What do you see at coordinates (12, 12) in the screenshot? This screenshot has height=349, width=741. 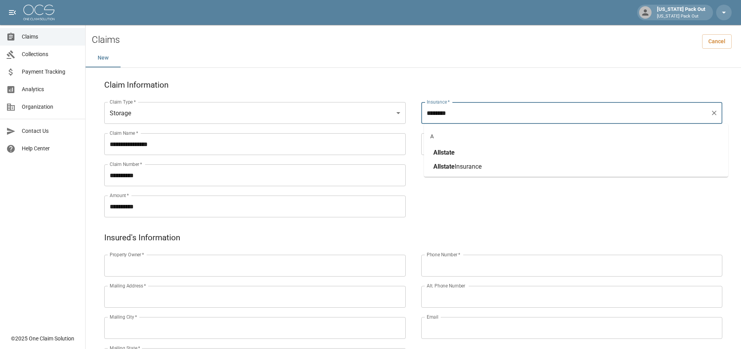 I see `button: open drawer` at bounding box center [12, 12].